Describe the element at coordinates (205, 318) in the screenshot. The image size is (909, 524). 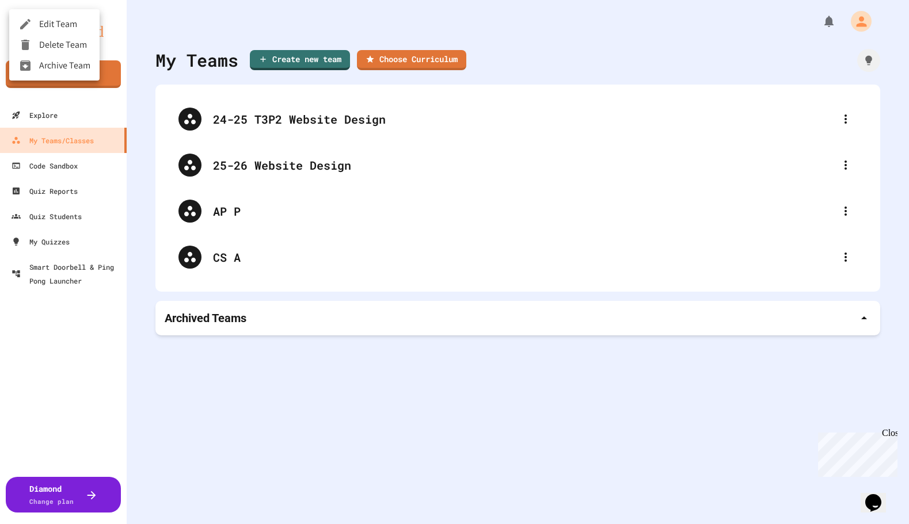
I see `p: Archived Teams` at that location.